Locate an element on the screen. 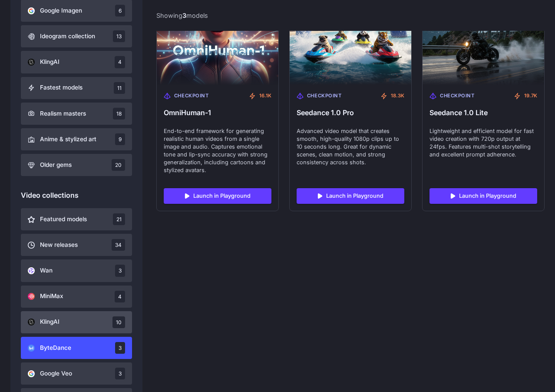 The image size is (555, 392). button: ByteDance 3 is located at coordinates (77, 347).